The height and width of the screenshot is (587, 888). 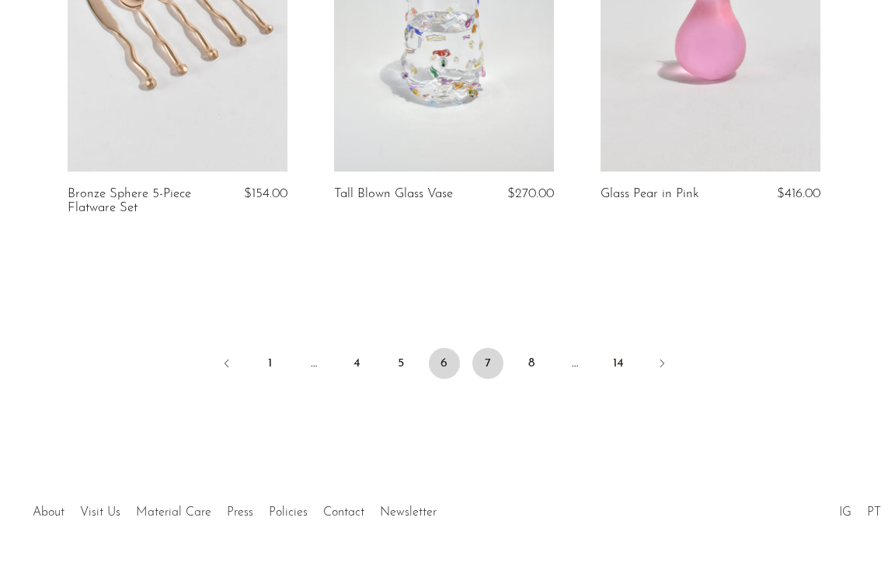 I want to click on a: Policies, so click(x=288, y=513).